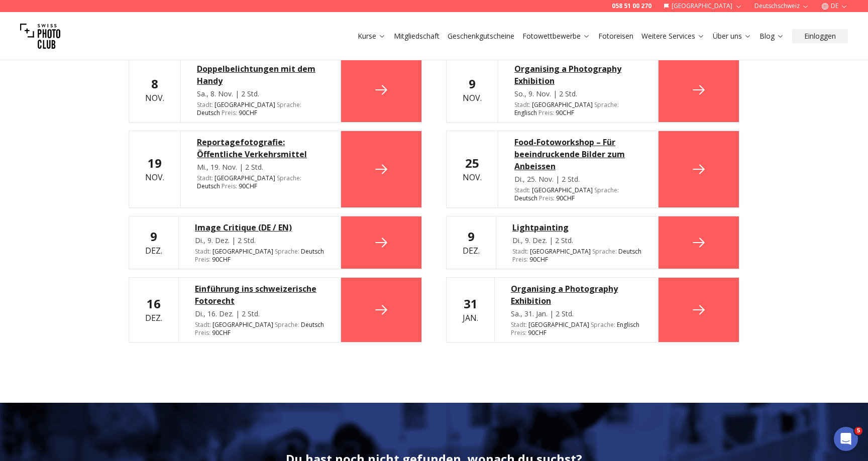 This screenshot has height=461, width=868. I want to click on button: Fotoreisen, so click(615, 36).